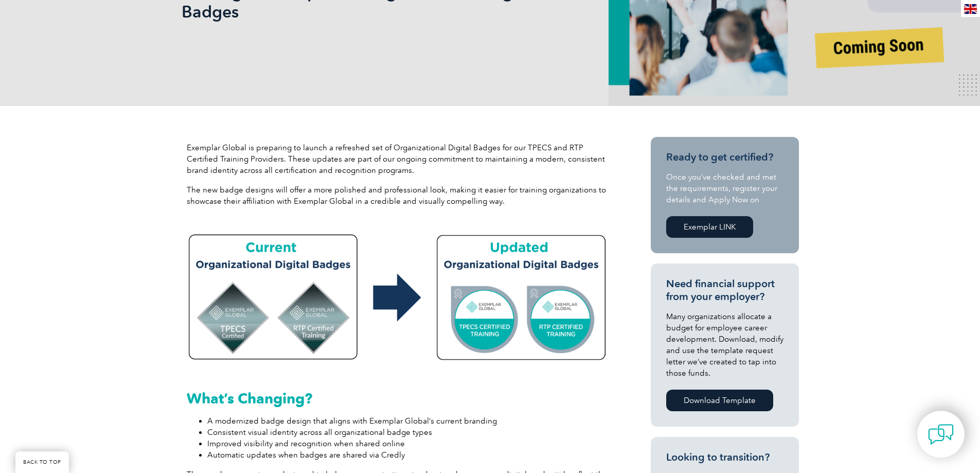 This screenshot has width=980, height=473. What do you see at coordinates (725, 344) in the screenshot?
I see `p: Many organizations allocate a budget for employee career development. Download, modify and use th...` at bounding box center [725, 344].